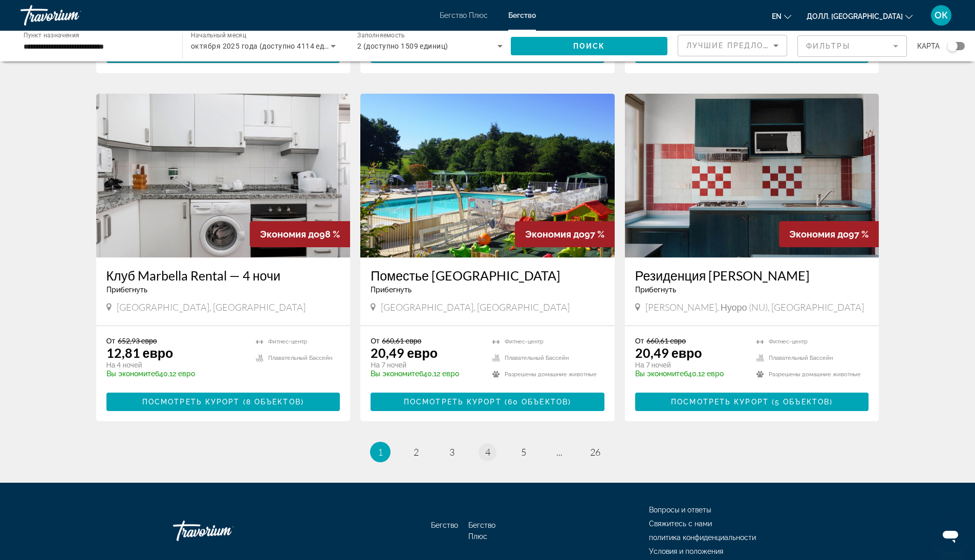 This screenshot has height=560, width=975. Describe the element at coordinates (680, 524) in the screenshot. I see `a: Свяжитесь с нами` at that location.